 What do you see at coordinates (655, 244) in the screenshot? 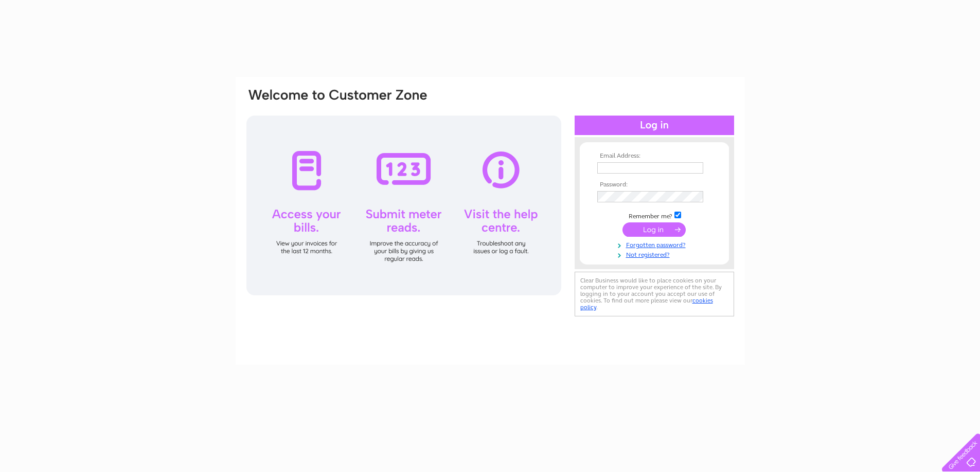
I see `a: Forgotten password?` at bounding box center [655, 244].